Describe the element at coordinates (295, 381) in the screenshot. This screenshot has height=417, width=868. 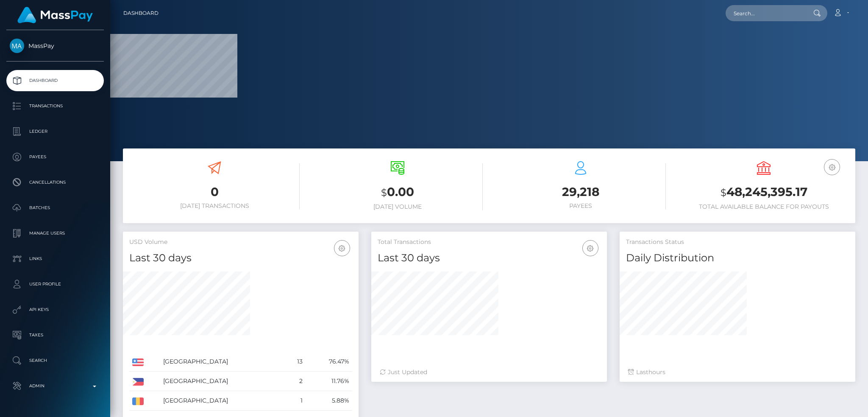
I see `td: 2` at that location.